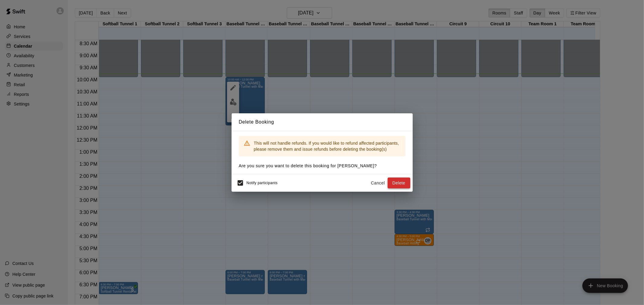 This screenshot has width=644, height=305. What do you see at coordinates (322, 122) in the screenshot?
I see `h2: Delete Booking` at bounding box center [322, 122].